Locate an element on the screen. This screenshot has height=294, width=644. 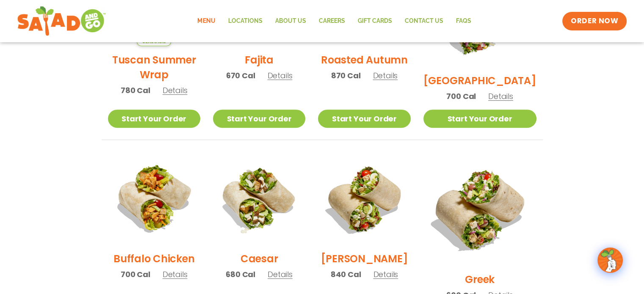
a: FAQs is located at coordinates (464, 21).